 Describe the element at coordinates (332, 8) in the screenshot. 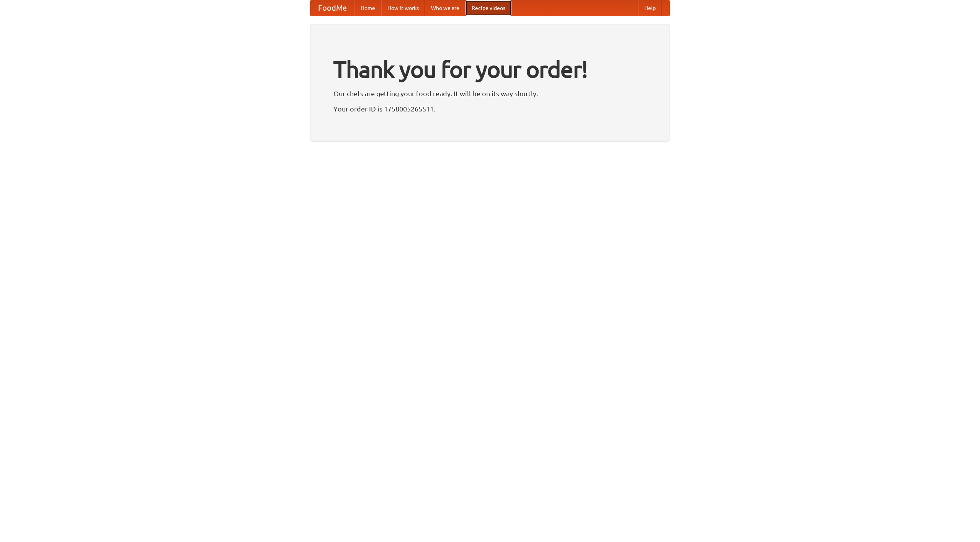

I see `a: FoodMe` at that location.